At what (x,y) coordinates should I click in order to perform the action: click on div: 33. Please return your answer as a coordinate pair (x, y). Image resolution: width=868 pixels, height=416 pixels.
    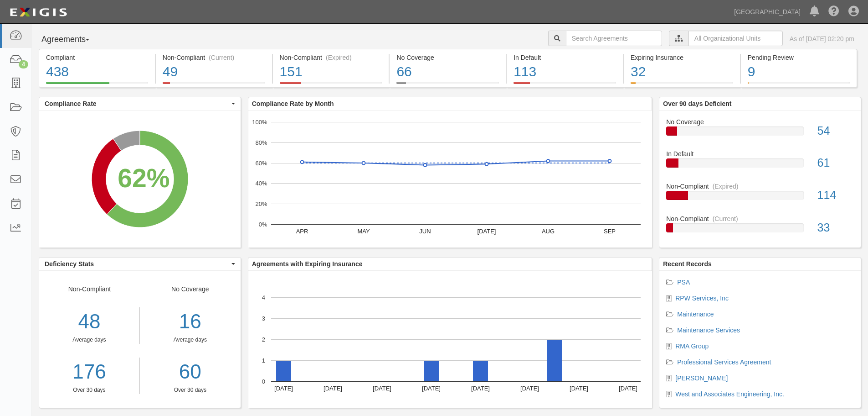
    Looking at the image, I should click on (836, 228).